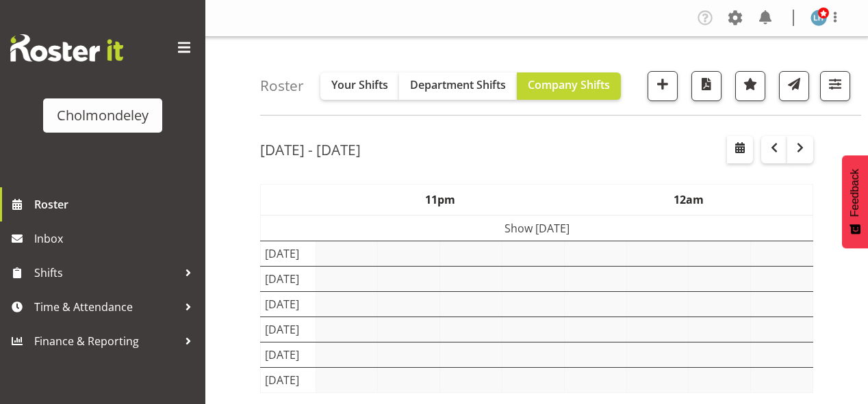 Image resolution: width=868 pixels, height=404 pixels. I want to click on button: Highlight an important date within the roster., so click(750, 86).